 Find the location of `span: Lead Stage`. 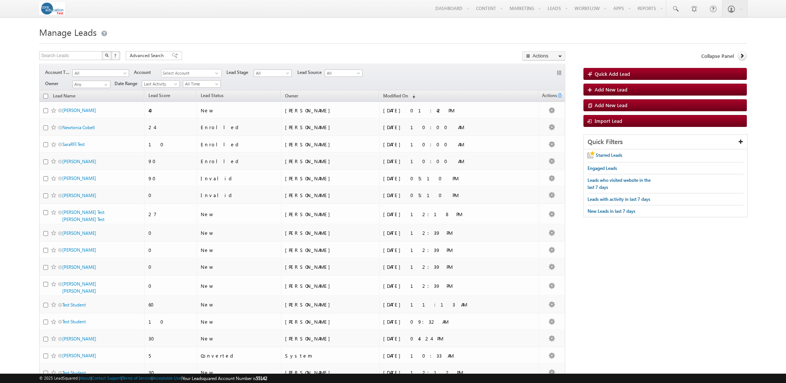

span: Lead Stage is located at coordinates (240, 72).